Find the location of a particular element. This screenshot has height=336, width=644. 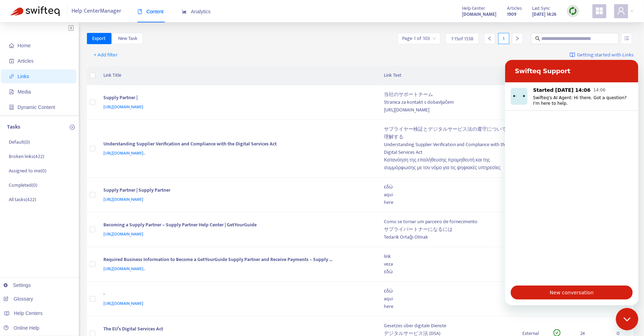

span: home is located at coordinates (11, 46).